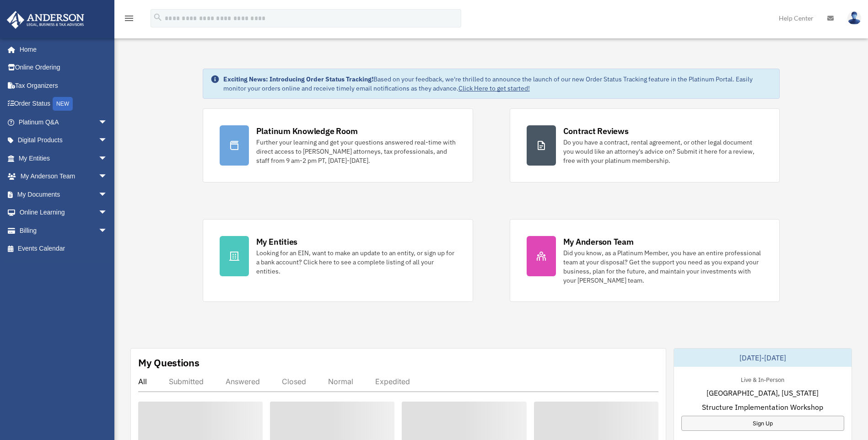  Describe the element at coordinates (61, 50) in the screenshot. I see `a: Home` at that location.